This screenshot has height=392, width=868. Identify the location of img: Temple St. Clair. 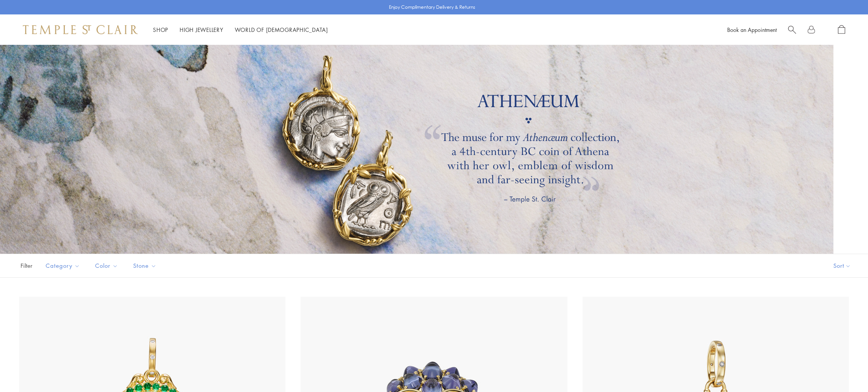
(80, 30).